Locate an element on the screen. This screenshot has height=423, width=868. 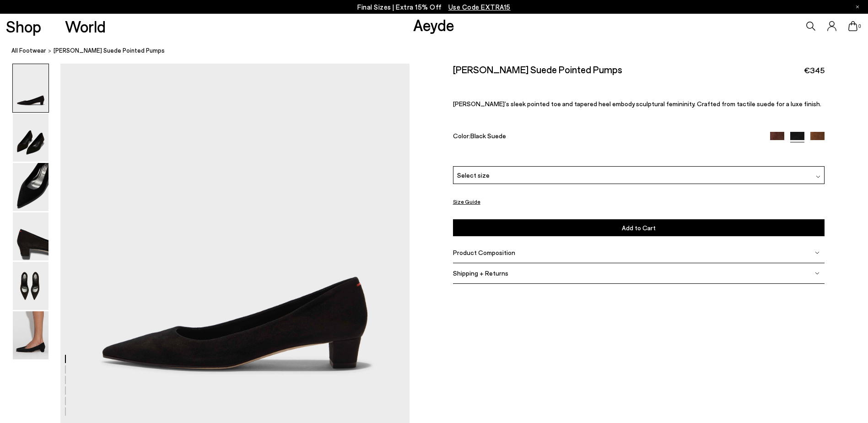
span: Product Composition is located at coordinates (484, 252).